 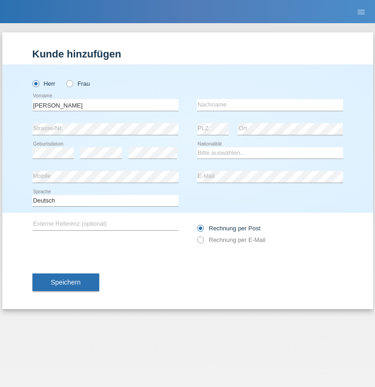 What do you see at coordinates (231, 239) in the screenshot?
I see `label: Rechnung per E-Mail` at bounding box center [231, 239].